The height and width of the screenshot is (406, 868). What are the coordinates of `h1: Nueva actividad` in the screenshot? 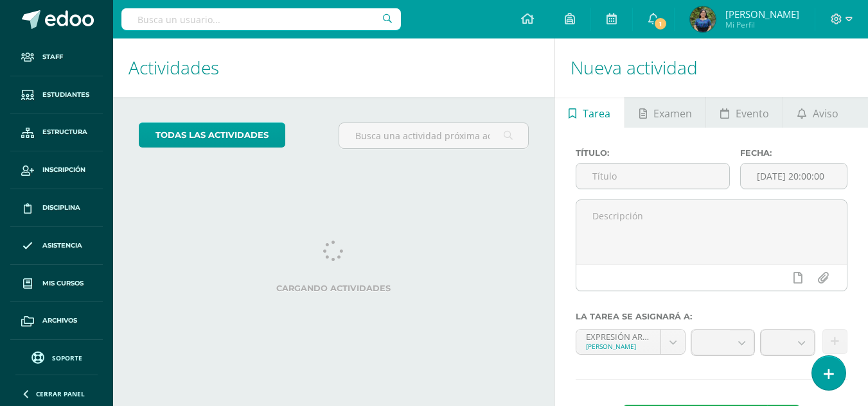 It's located at (711, 67).